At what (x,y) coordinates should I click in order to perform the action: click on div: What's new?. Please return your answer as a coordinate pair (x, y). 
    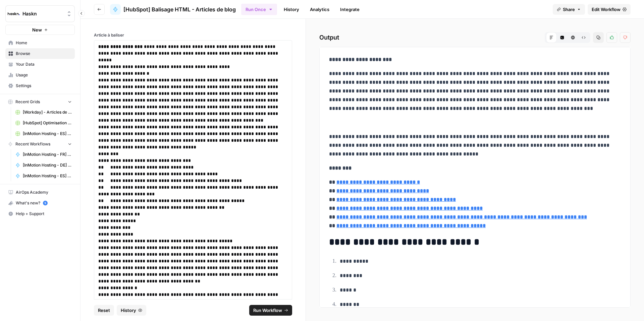
    Looking at the image, I should click on (40, 203).